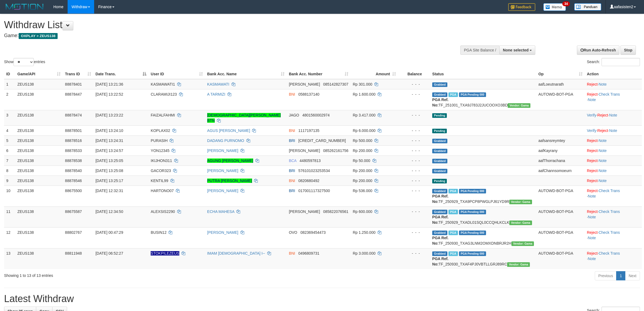 This screenshot has width=644, height=311. I want to click on span: Rp 600.000, so click(362, 211).